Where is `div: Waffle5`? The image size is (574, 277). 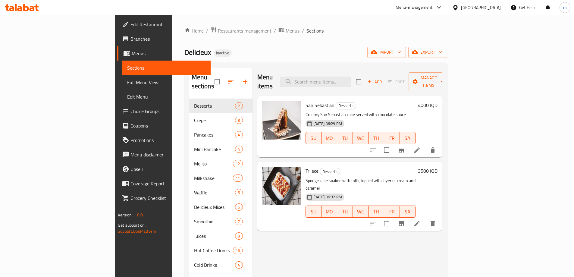 div: Waffle5 is located at coordinates (221, 193).